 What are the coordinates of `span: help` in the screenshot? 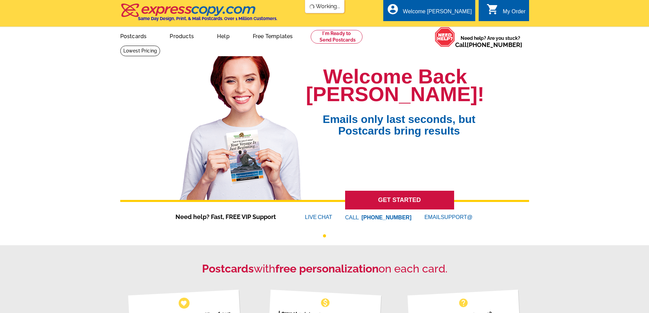 It's located at (463, 303).